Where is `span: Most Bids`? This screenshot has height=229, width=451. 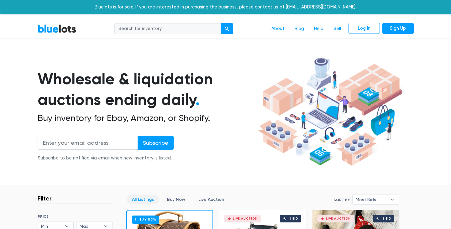 span: Most Bids is located at coordinates (372, 200).